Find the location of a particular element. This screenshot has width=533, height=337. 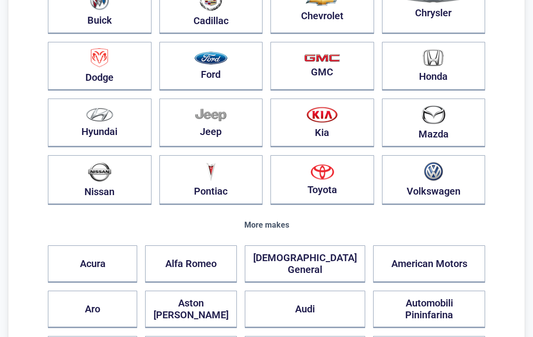

button: Alfa Romeo is located at coordinates (191, 265).